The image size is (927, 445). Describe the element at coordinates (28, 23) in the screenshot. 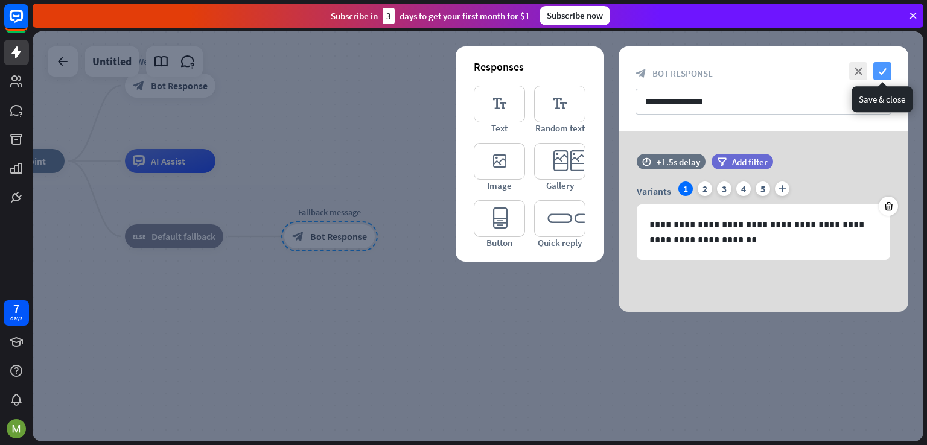

I see `button: Open LiveChat chat widget` at that location.